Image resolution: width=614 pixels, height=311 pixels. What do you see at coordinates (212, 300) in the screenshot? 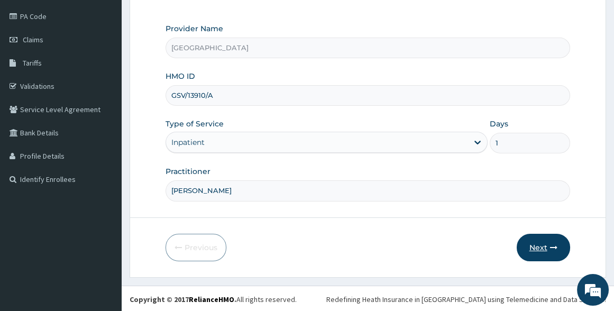
I see `a: RelianceHMO` at bounding box center [212, 300].